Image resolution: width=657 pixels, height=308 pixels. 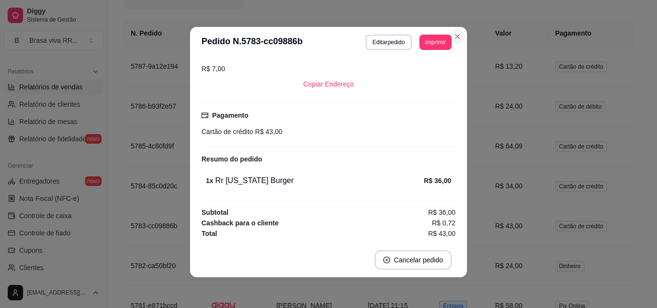 I want to click on strong: 1 x, so click(x=210, y=181).